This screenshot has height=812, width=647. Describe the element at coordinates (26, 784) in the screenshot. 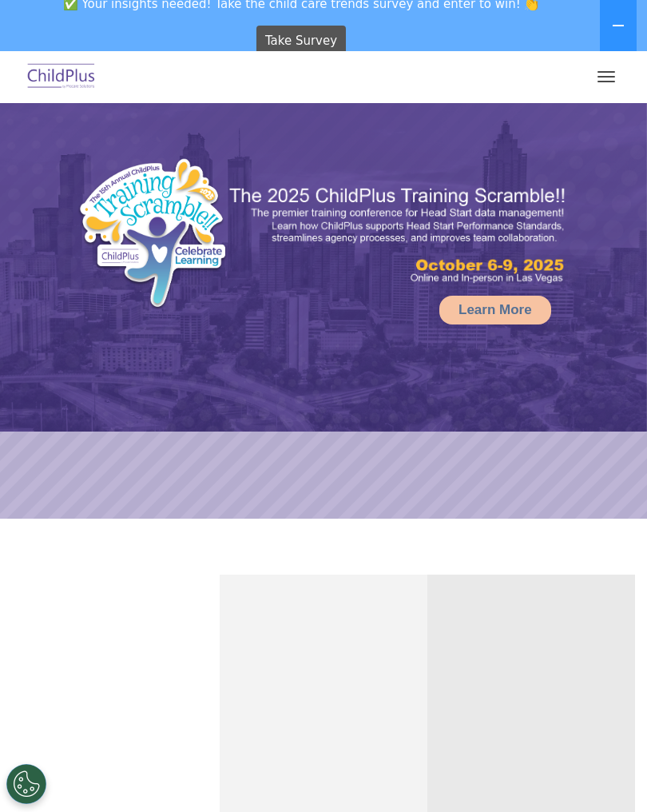

I see `button: Cookies Settings` at that location.